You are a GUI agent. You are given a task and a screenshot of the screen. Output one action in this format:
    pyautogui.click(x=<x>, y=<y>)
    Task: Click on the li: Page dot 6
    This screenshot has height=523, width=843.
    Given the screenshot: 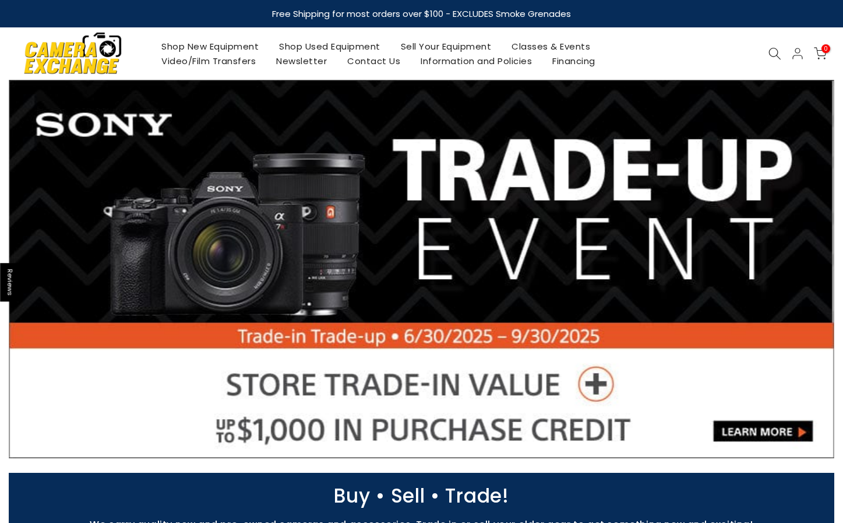 What is the action you would take?
    pyautogui.click(x=452, y=442)
    